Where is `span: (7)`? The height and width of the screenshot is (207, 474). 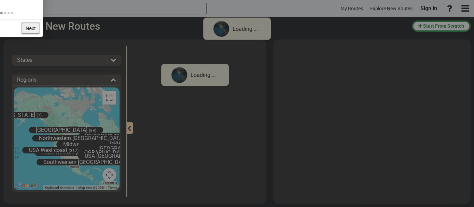
span: (7) is located at coordinates (39, 116).